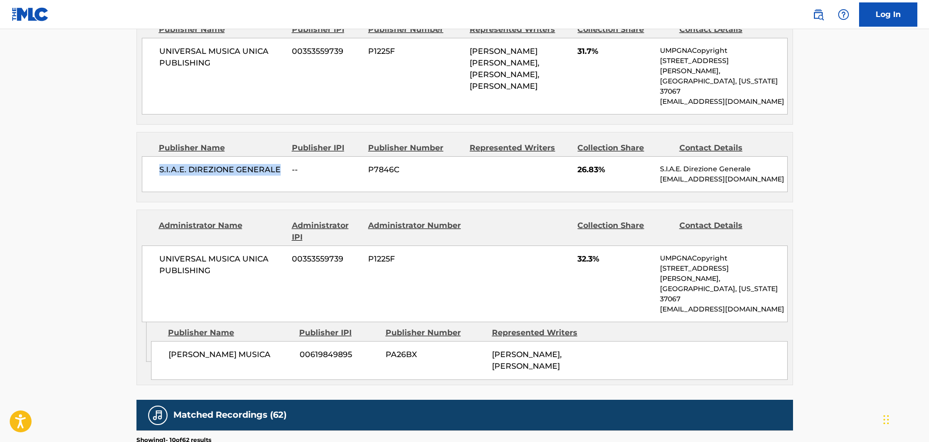  Describe the element at coordinates (723, 169) in the screenshot. I see `p: S.I.A.E. Direzione Generale` at that location.